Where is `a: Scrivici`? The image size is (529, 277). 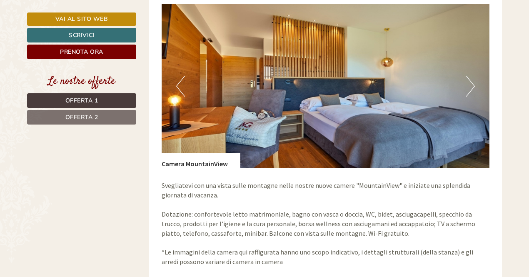 a: Scrivici is located at coordinates (82, 35).